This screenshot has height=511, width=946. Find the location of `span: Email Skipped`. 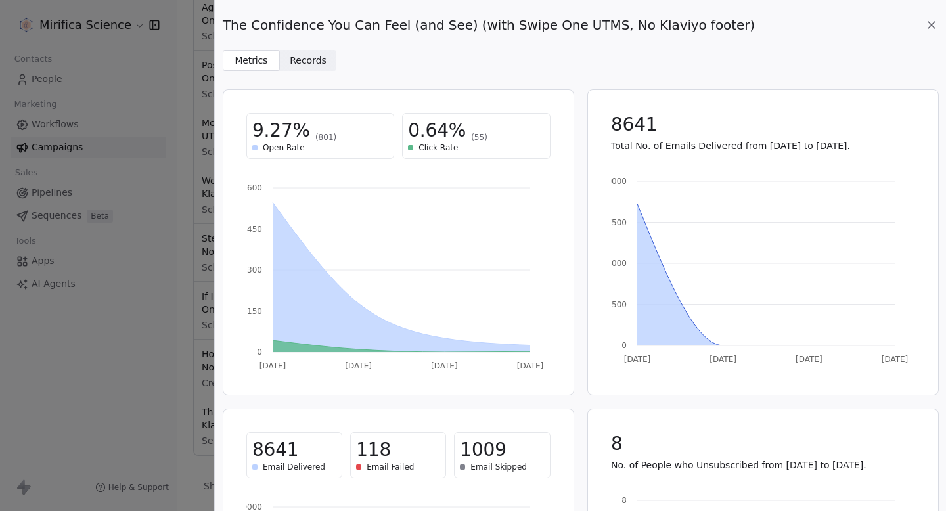

span: Email Skipped is located at coordinates (499, 467).